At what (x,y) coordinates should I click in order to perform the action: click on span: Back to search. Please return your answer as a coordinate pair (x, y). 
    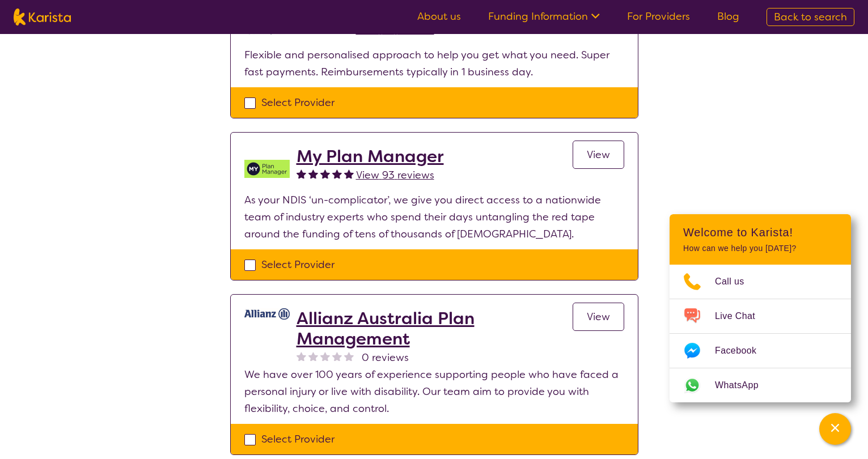
    Looking at the image, I should click on (810, 17).